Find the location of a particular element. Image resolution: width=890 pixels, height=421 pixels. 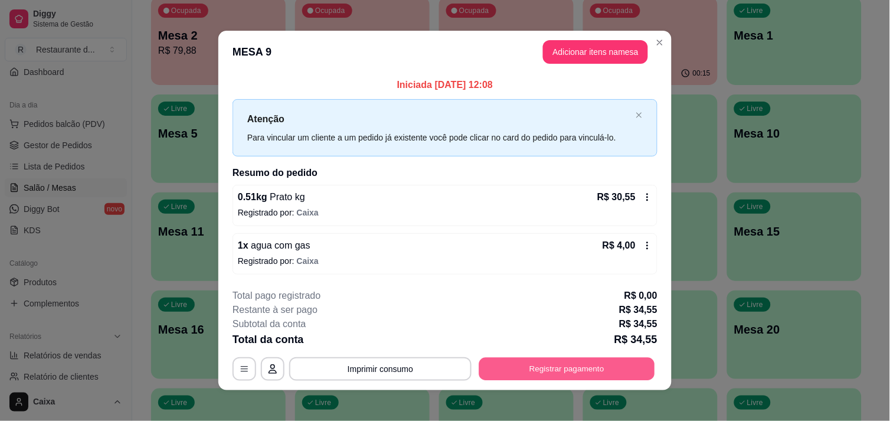

p: R$ 30,55 is located at coordinates (616, 197).